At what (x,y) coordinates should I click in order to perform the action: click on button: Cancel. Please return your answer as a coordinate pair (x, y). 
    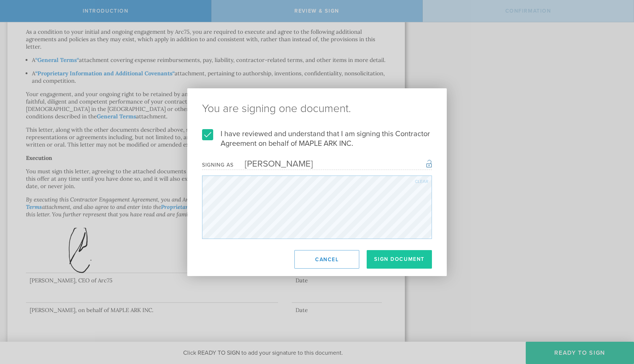
    Looking at the image, I should click on (327, 259).